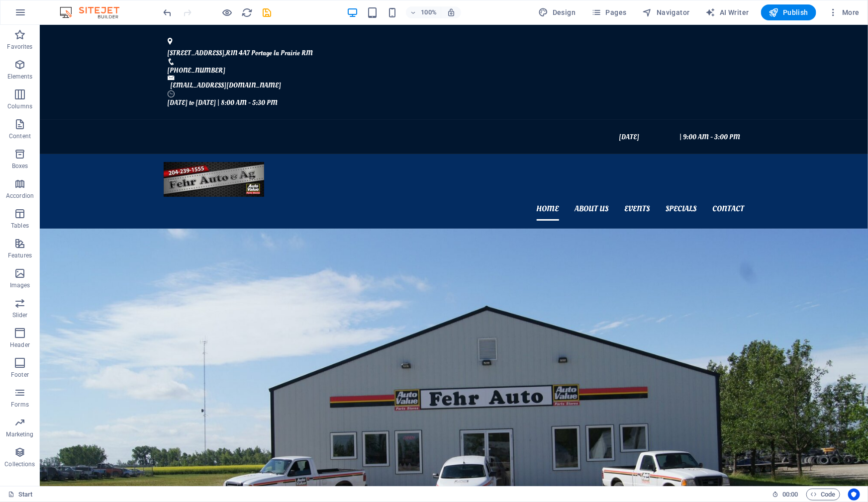  I want to click on h6: Session time, so click(785, 495).